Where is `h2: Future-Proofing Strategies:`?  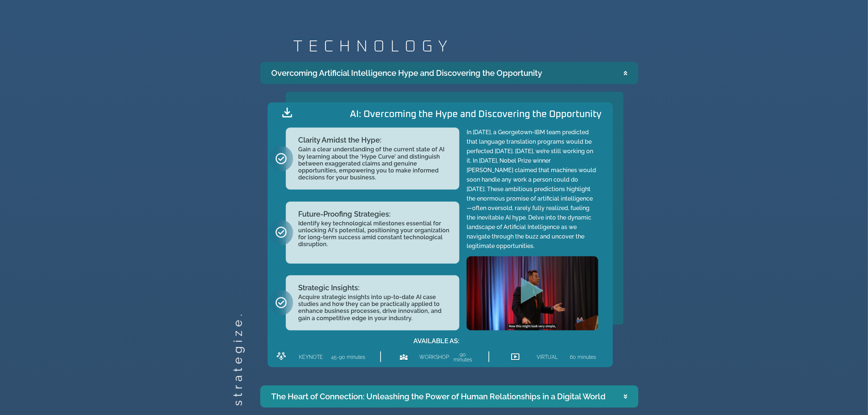 h2: Future-Proofing Strategies: is located at coordinates (375, 214).